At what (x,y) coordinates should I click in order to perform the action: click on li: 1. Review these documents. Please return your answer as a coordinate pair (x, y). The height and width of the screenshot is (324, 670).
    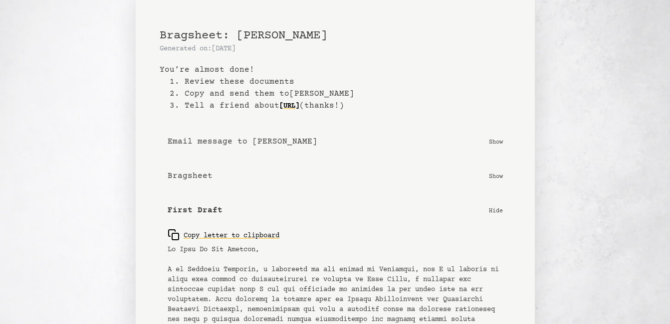
    Looking at the image, I should click on (340, 82).